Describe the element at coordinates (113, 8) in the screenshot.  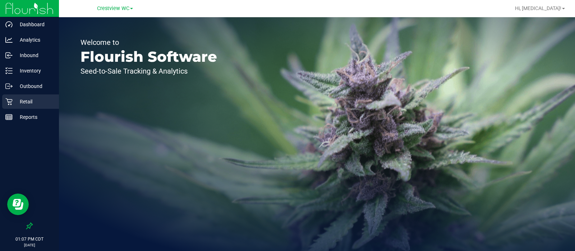
I see `span: Crestview WC` at that location.